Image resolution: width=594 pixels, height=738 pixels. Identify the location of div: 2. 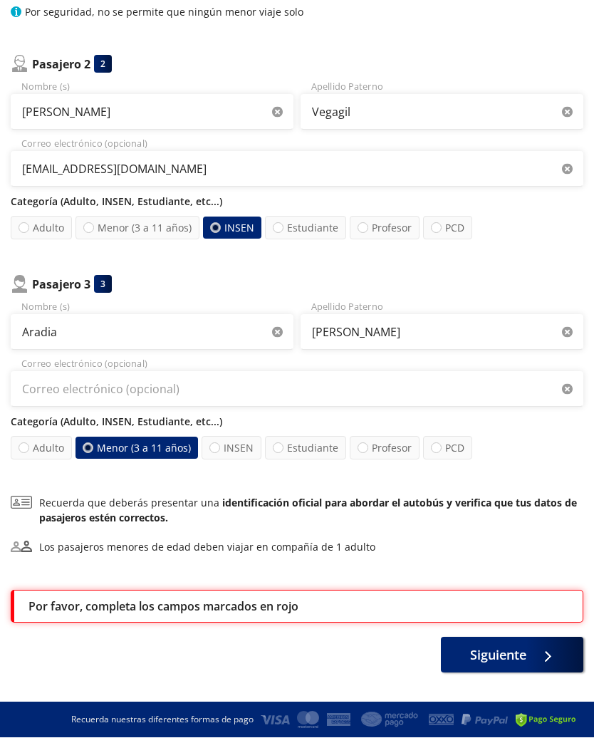
(103, 64).